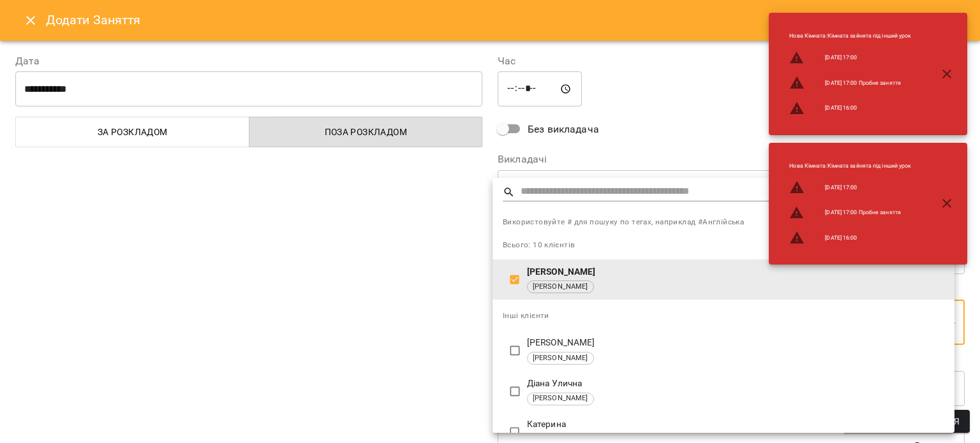 Image resolution: width=980 pixels, height=443 pixels. Describe the element at coordinates (736, 384) in the screenshot. I see `p: Діана Улична` at that location.